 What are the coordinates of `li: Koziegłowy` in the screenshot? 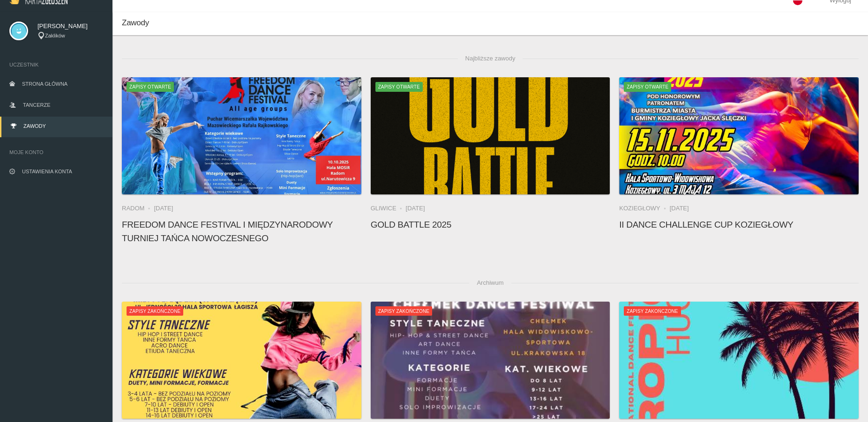 It's located at (644, 208).